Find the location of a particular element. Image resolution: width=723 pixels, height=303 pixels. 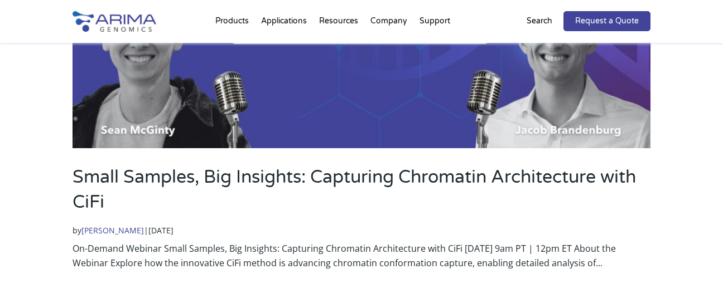

p: Search is located at coordinates (539, 21).